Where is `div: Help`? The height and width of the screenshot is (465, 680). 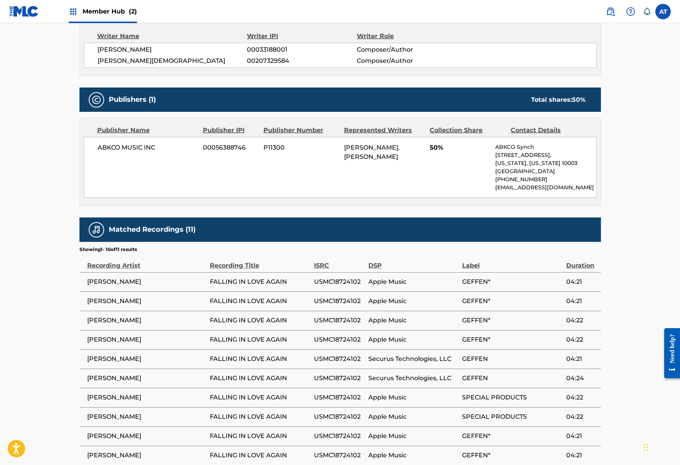 div: Help is located at coordinates (631, 12).